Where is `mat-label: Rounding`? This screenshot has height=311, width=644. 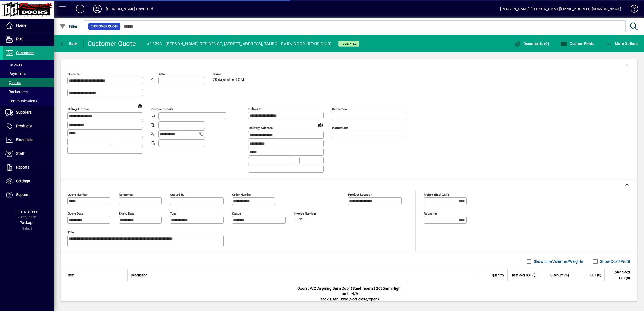
mat-label: Rounding is located at coordinates (430, 213).